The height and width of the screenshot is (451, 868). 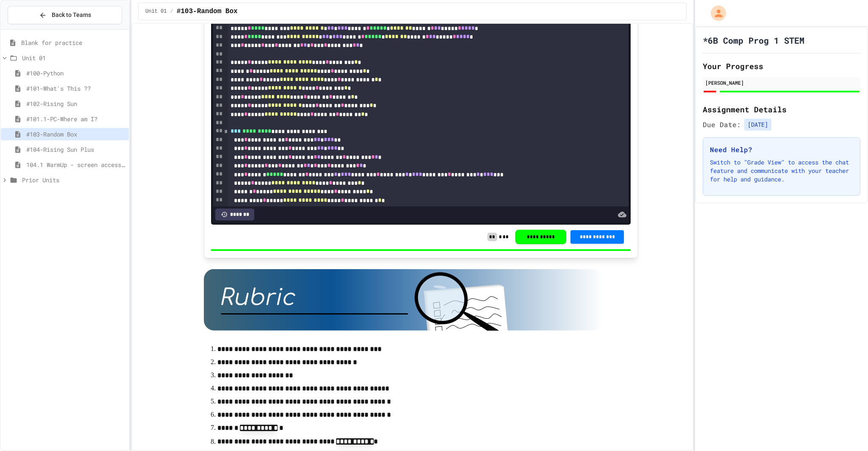 What do you see at coordinates (781, 66) in the screenshot?
I see `h2: Your Progress` at bounding box center [781, 66].